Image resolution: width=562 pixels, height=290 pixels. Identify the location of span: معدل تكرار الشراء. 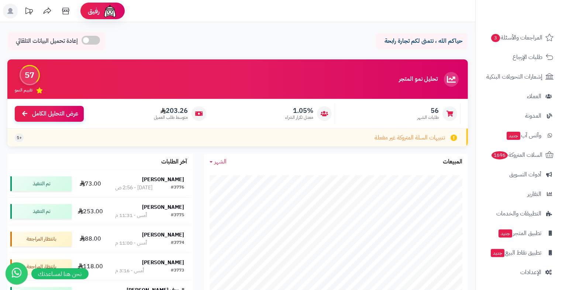
(299, 117).